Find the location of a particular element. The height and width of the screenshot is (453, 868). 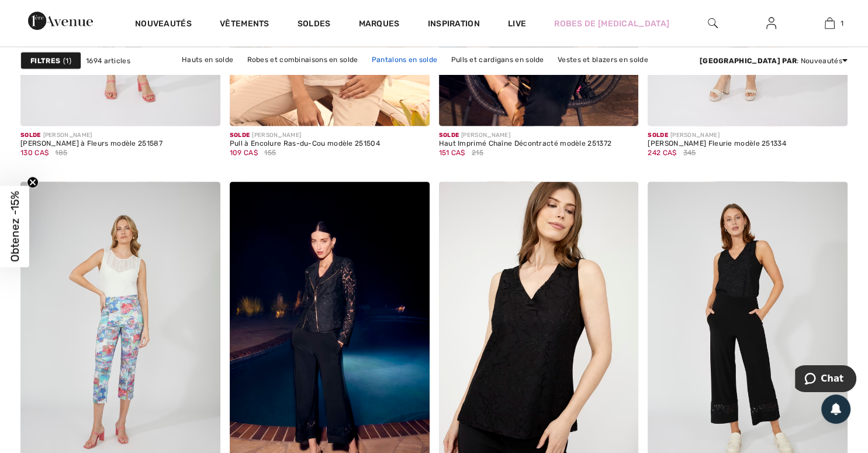

a: Jupes en solde is located at coordinates (354, 74).